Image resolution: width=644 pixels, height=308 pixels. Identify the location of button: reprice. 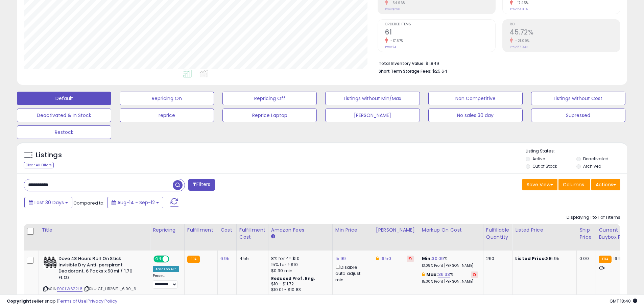
(167, 115).